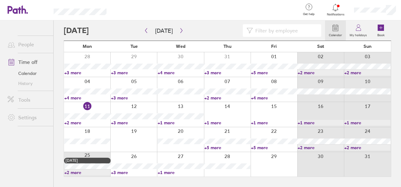 This screenshot has height=187, width=401. Describe the element at coordinates (285, 31) in the screenshot. I see `input: Filter by employee` at that location.